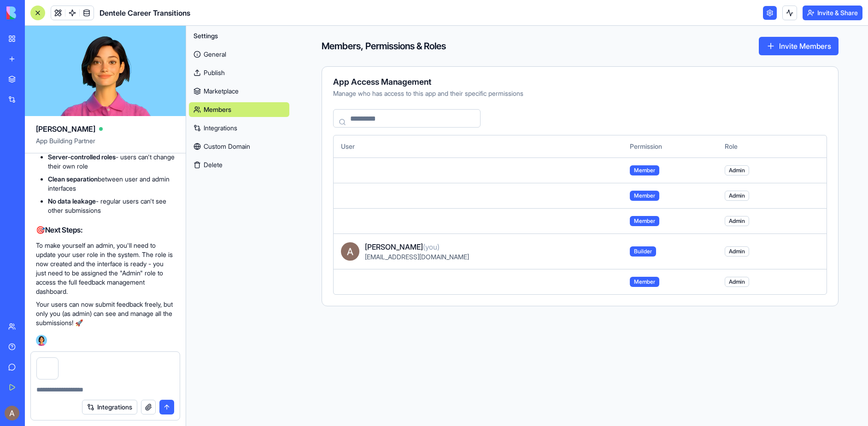 The image size is (868, 426). Describe the element at coordinates (105, 268) in the screenshot. I see `p: To make yourself an admin, you'll need to update your user role in the system. The role is now cr...` at that location.